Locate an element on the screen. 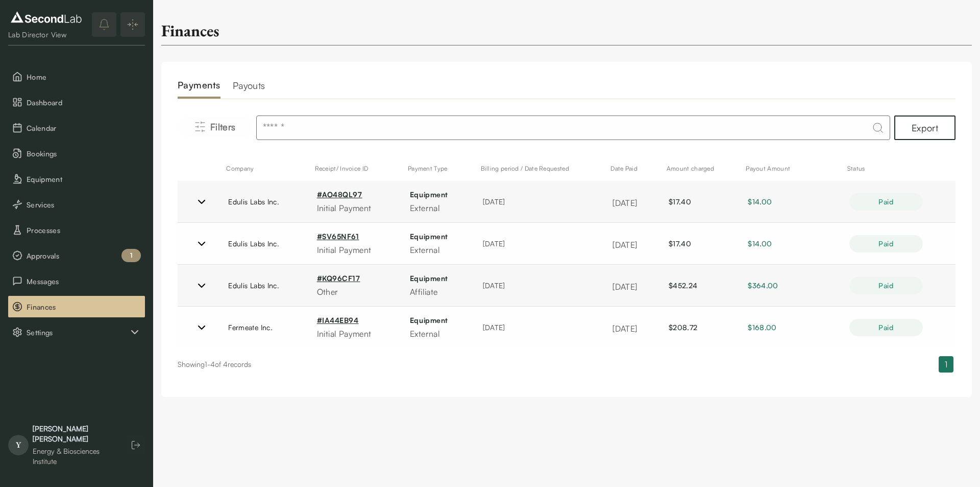 Image resolution: width=980 pixels, height=487 pixels. span: Processes is located at coordinates (84, 230).